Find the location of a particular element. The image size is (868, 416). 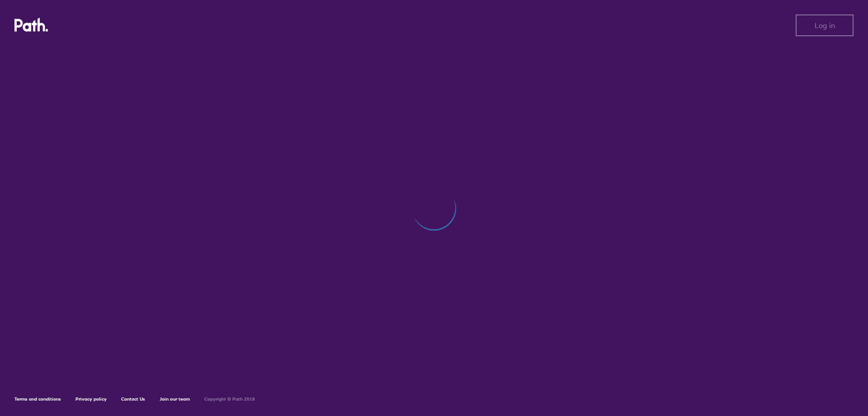

a: Terms and conditions is located at coordinates (37, 398).